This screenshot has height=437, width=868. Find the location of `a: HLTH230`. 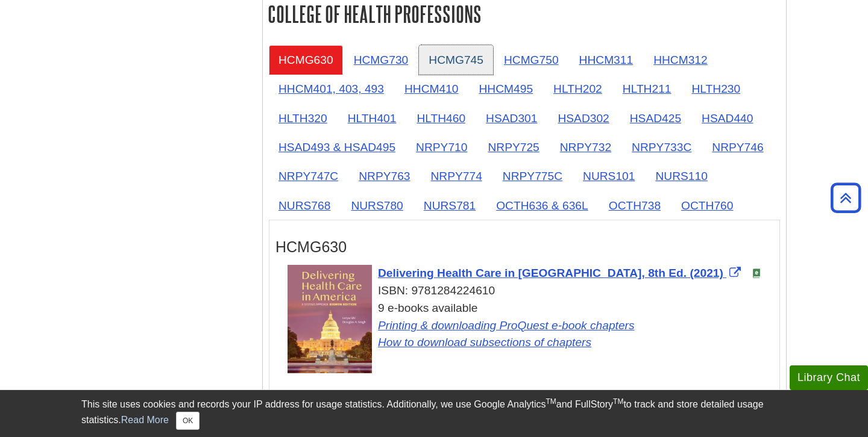

a: HLTH230 is located at coordinates (716, 88).